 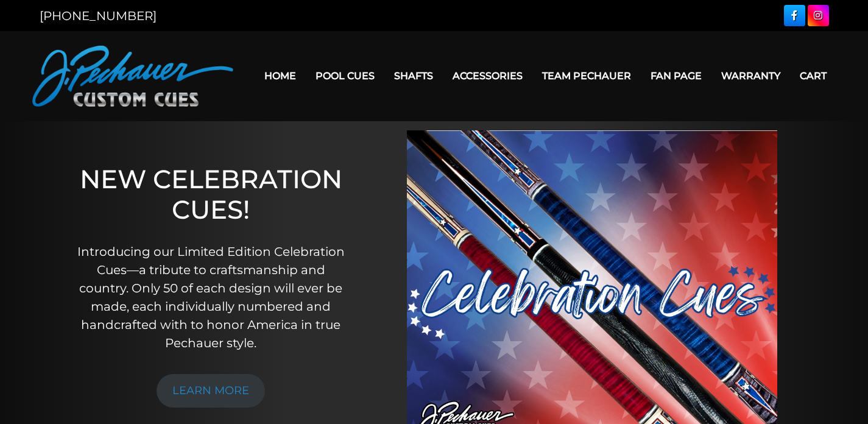 I want to click on h1: NEW CELEBRATION CUES!, so click(x=211, y=194).